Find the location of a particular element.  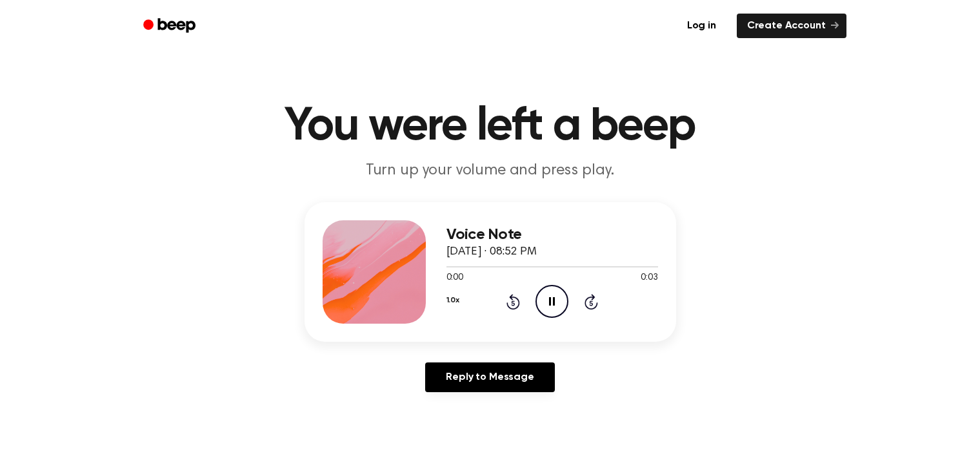

a: Beep is located at coordinates (171, 26).